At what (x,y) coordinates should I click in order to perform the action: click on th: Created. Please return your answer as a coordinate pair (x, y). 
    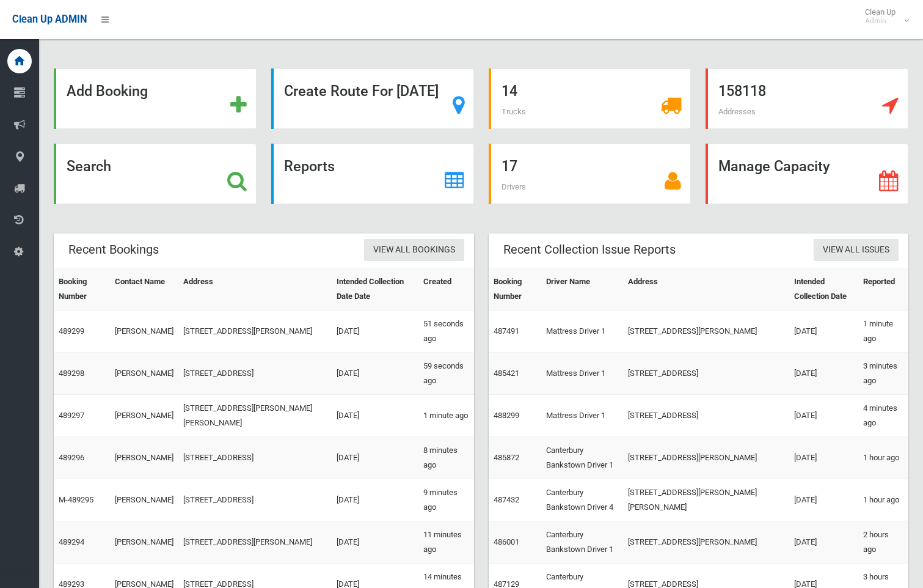
    Looking at the image, I should click on (446, 289).